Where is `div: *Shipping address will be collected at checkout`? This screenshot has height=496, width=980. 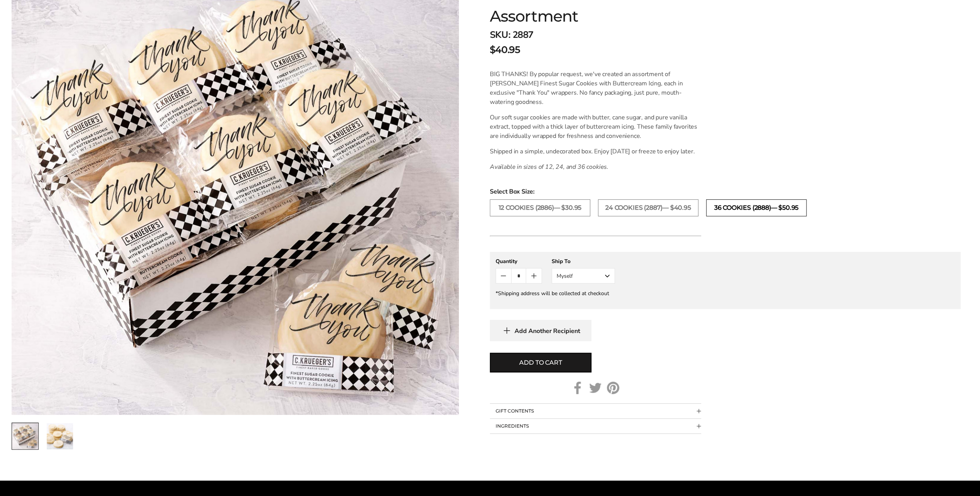 div: *Shipping address will be collected at checkout is located at coordinates (725, 293).